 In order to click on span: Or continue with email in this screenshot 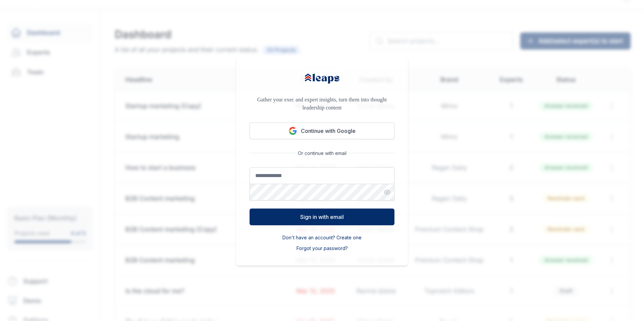, I will do `click(322, 154)`.